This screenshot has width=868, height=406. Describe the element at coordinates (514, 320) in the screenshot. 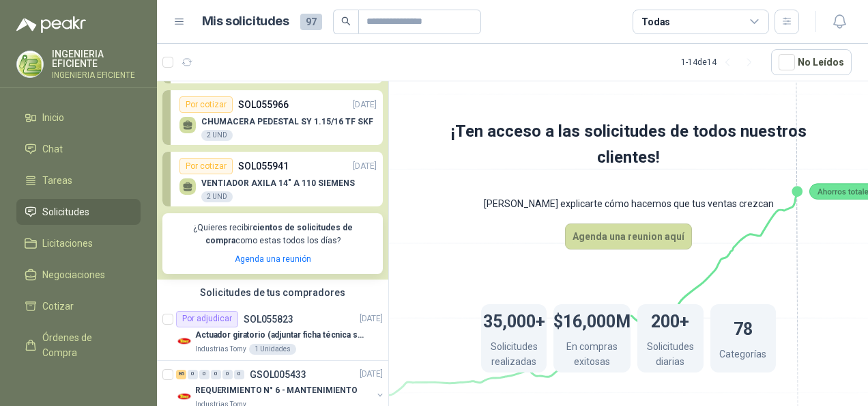

I see `h1: 35,000+` at that location.